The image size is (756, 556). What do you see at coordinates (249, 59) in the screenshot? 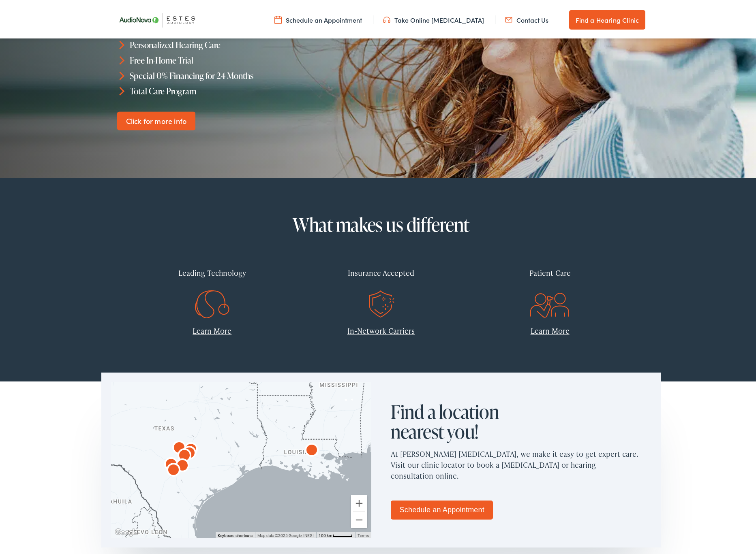
I see `li: Free In-Home Trial` at bounding box center [249, 59].